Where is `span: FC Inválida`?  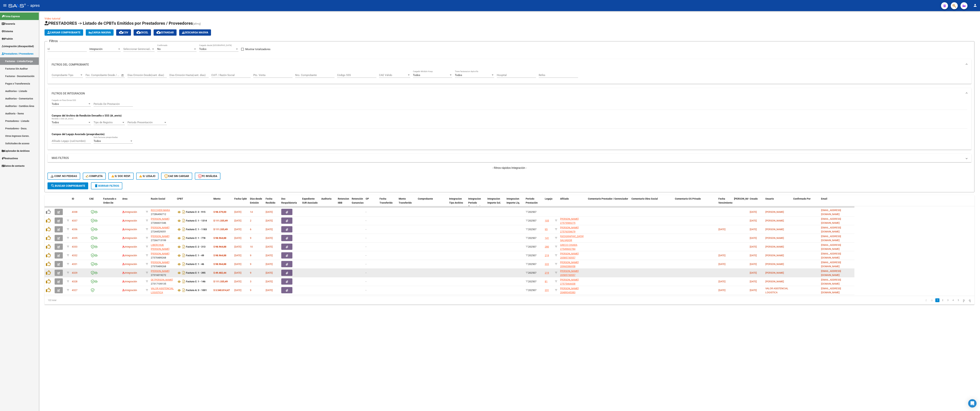 span: FC Inválida is located at coordinates (208, 176).